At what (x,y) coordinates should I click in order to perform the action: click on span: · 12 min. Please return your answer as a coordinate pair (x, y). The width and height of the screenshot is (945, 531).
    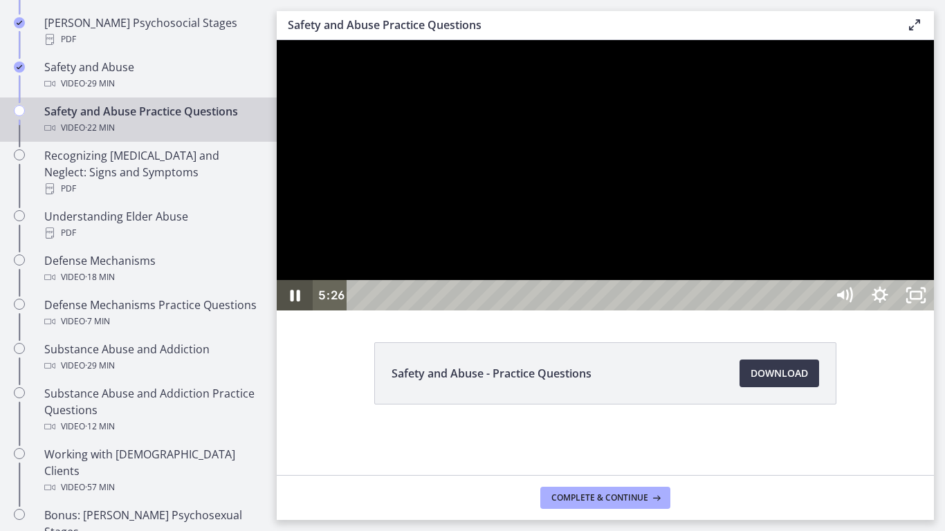
    Looking at the image, I should click on (100, 427).